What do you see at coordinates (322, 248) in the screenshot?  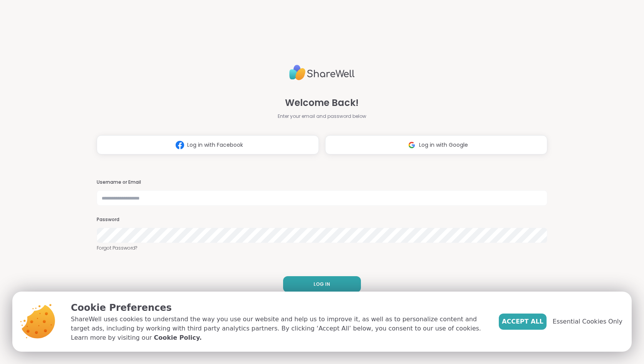 I see `a: Forgot Password?` at bounding box center [322, 248].